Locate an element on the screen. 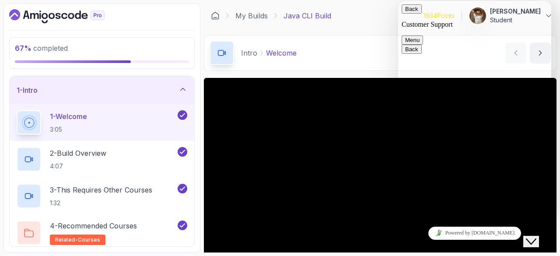 The width and height of the screenshot is (560, 256). button: 2-Build Overview4:07 is located at coordinates (102, 159).